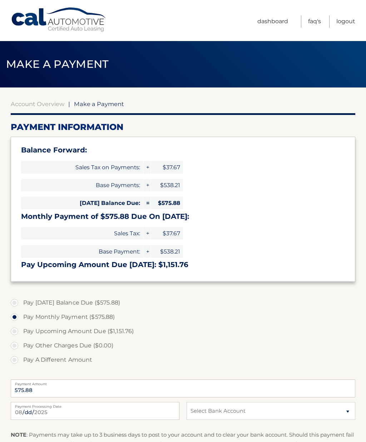 The width and height of the screenshot is (366, 442). Describe the element at coordinates (183, 150) in the screenshot. I see `h3: Balance Forward:` at that location.